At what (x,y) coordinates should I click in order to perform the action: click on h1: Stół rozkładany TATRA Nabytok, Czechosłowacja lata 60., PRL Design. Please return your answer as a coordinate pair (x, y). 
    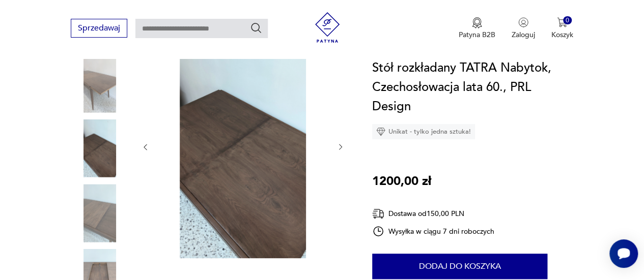
    Looking at the image, I should click on (473, 87).